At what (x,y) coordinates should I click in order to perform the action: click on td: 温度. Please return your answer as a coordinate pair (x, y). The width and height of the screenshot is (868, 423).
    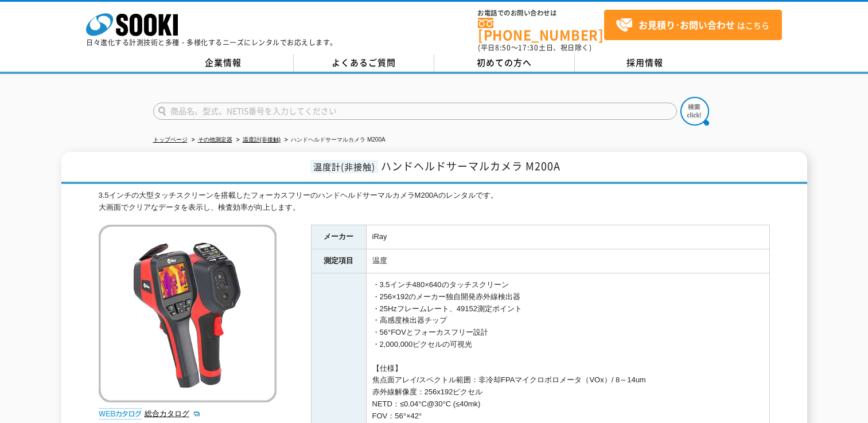
    Looking at the image, I should click on (568, 262).